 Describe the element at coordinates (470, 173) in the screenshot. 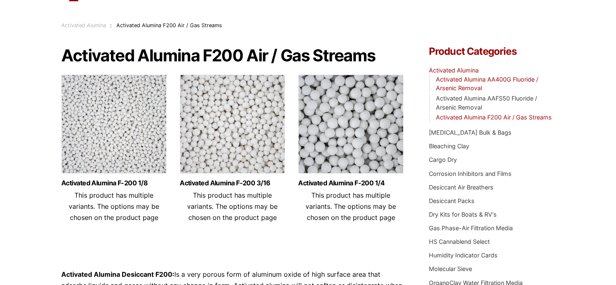

I see `a: Corrosion Inhibitors and Films` at that location.